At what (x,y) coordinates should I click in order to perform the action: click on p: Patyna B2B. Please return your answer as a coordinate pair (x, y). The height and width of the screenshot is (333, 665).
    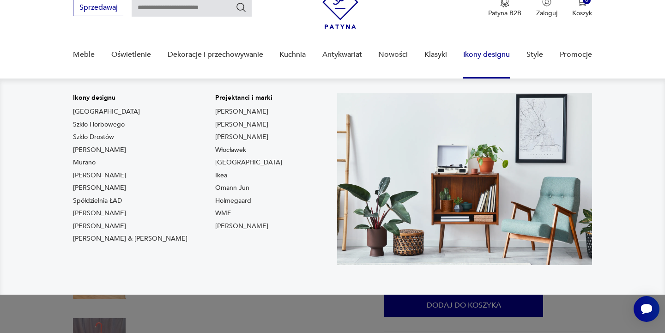
    Looking at the image, I should click on (505, 13).